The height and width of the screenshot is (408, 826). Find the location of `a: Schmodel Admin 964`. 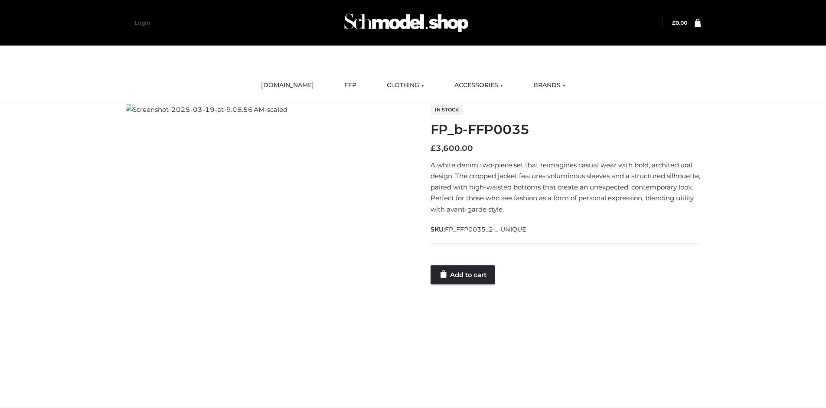

a: Schmodel Admin 964 is located at coordinates (406, 23).